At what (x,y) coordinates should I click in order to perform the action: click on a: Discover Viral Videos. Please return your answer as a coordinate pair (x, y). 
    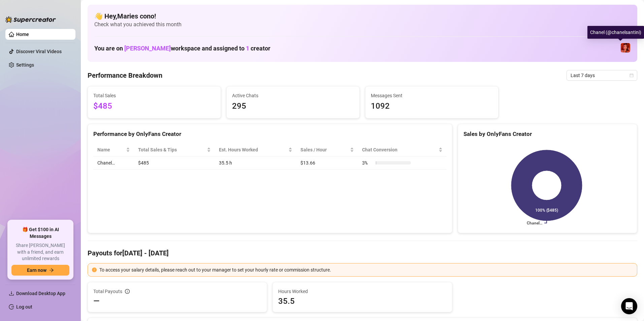
    Looking at the image, I should click on (39, 51).